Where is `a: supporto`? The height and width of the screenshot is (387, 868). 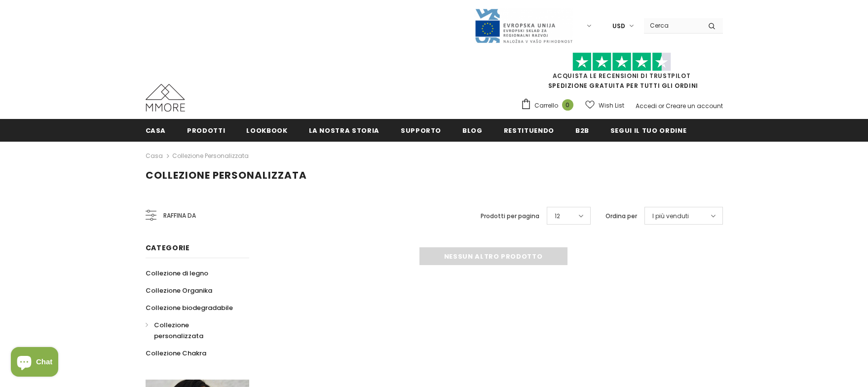 a: supporto is located at coordinates (421, 130).